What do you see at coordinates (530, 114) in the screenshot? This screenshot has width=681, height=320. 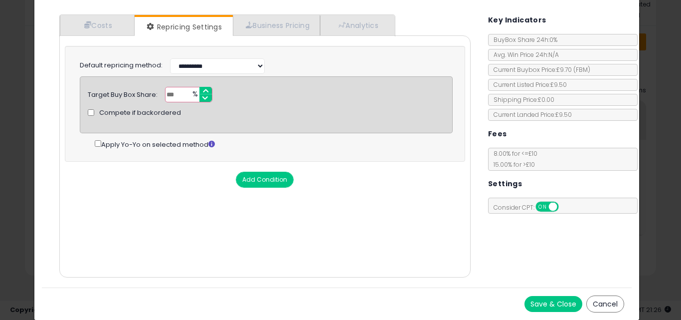 I see `span: Current Landed Price: £9.50` at bounding box center [530, 114].